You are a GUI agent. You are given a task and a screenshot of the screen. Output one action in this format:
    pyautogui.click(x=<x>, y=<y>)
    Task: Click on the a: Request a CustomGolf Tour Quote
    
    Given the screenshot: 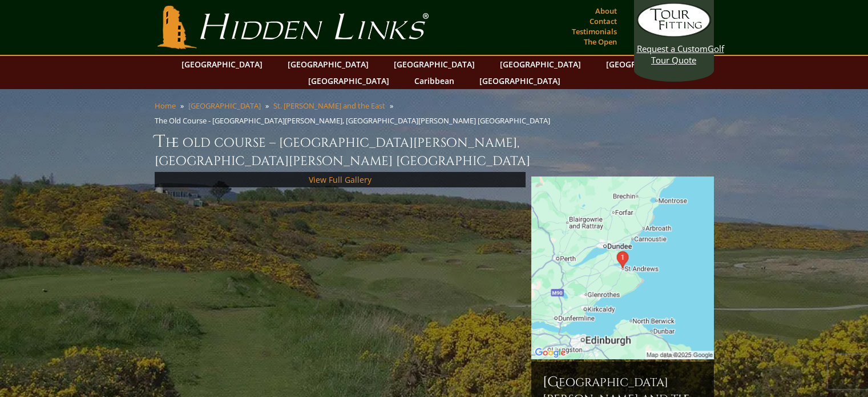 What is the action you would take?
    pyautogui.click(x=674, y=34)
    